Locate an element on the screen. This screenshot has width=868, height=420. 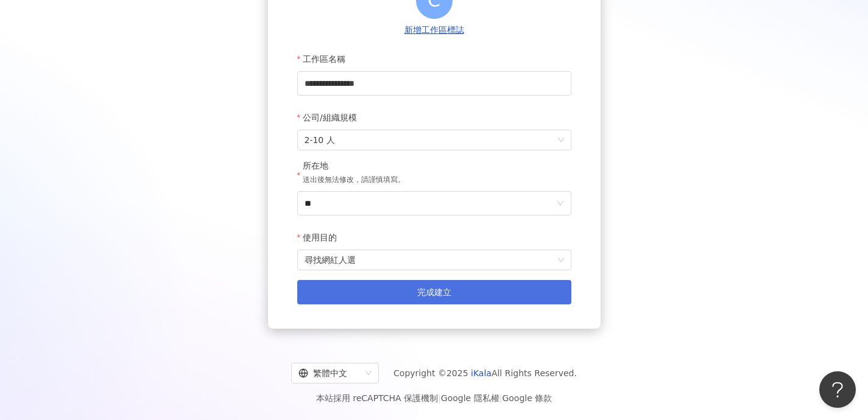
p: 送出後無法修改，請謹慎填寫。 is located at coordinates (354, 180).